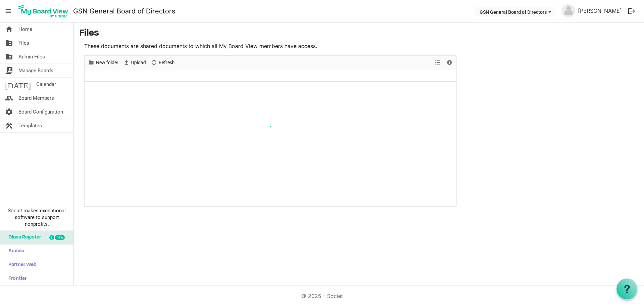  I want to click on span: Societ makes exceptional software to support nonprofits., so click(37, 217).